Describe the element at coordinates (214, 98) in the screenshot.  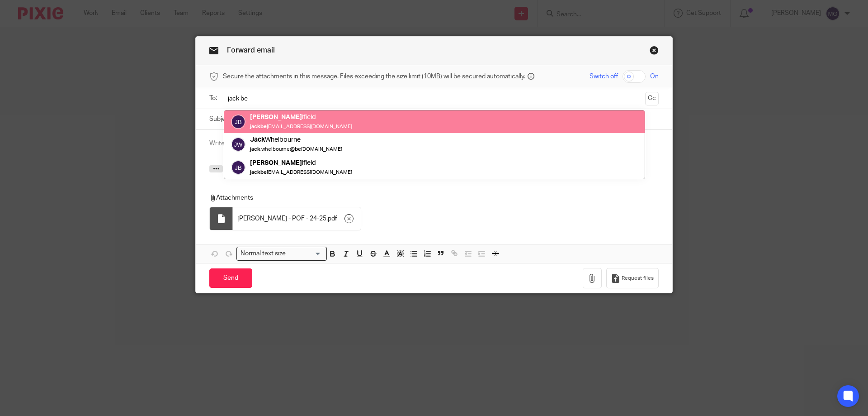
I see `label: To:` at that location.